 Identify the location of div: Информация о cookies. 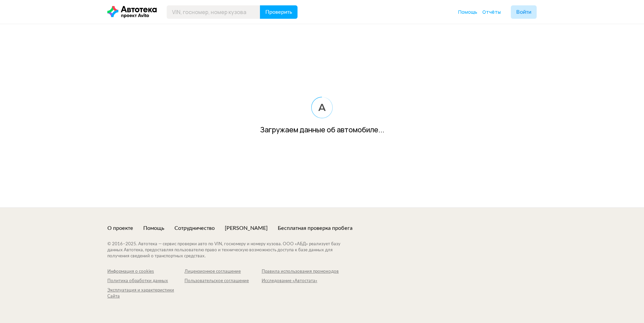
(146, 271).